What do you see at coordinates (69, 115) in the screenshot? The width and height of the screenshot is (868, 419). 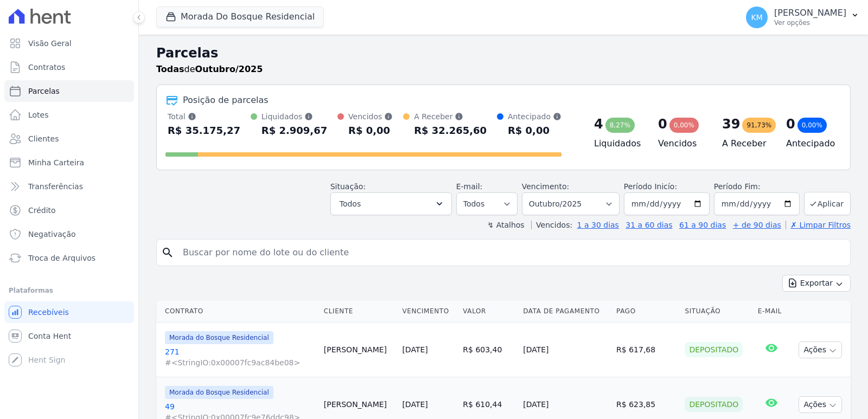 I see `a: Lotes` at bounding box center [69, 115].